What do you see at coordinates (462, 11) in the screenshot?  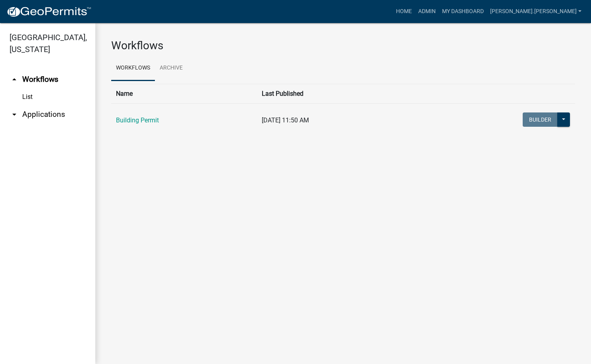 I see `a: My Dashboard` at bounding box center [462, 11].